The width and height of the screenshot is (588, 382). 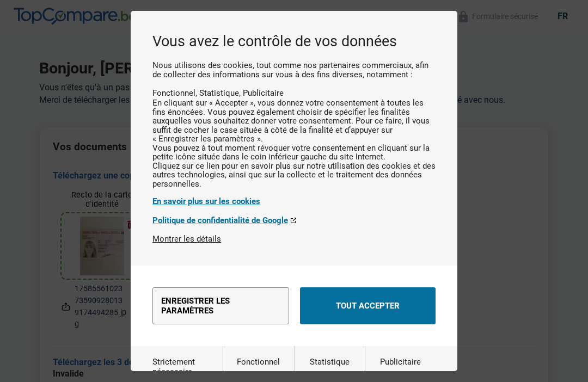 I want to click on li: Publicitaire, so click(x=263, y=93).